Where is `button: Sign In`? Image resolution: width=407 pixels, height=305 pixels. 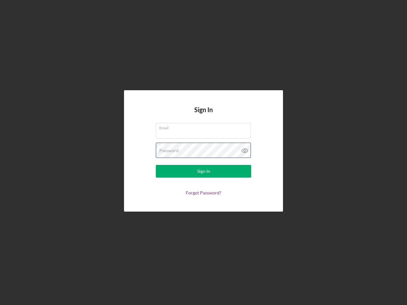
button: Sign In is located at coordinates (204, 171).